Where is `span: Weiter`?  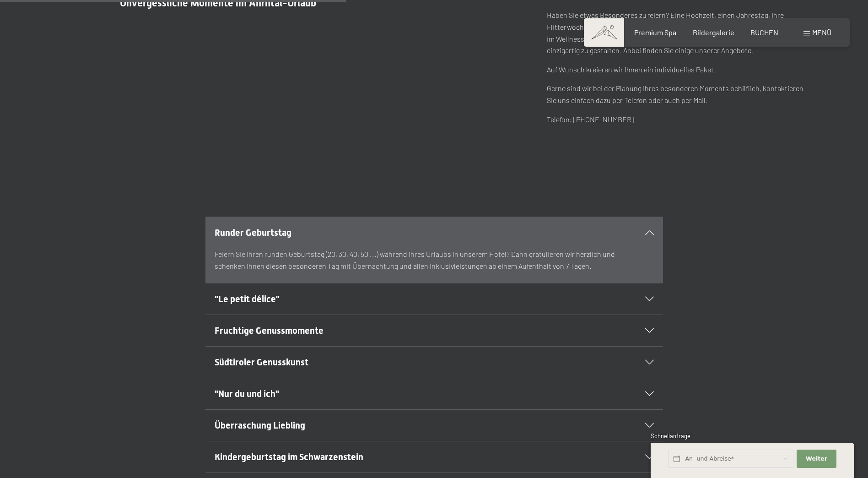
span: Weiter is located at coordinates (816, 459).